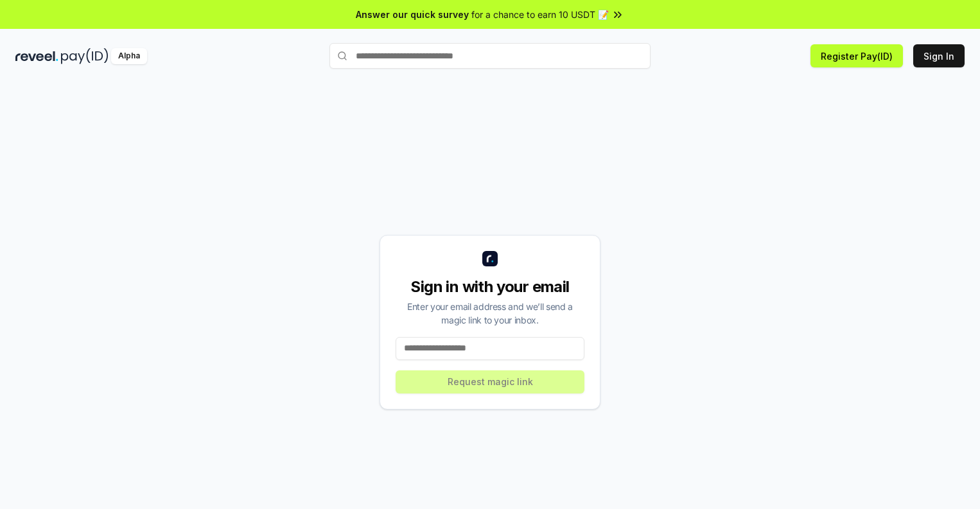 The height and width of the screenshot is (509, 980). I want to click on div: Enter your email address and we’ll send a magic link to your inbox., so click(490, 313).